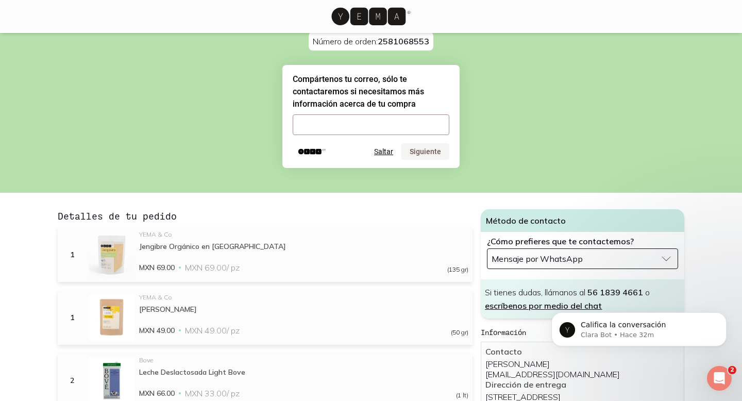  What do you see at coordinates (425, 151) in the screenshot?
I see `button: Siguiente pregunta` at bounding box center [425, 151].